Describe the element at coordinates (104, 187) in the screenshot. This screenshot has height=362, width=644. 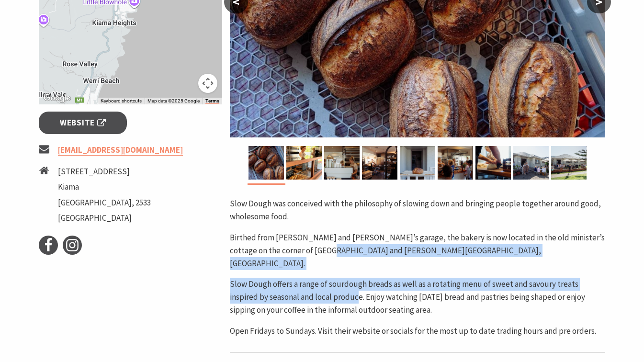
I see `li: Kiama` at that location.